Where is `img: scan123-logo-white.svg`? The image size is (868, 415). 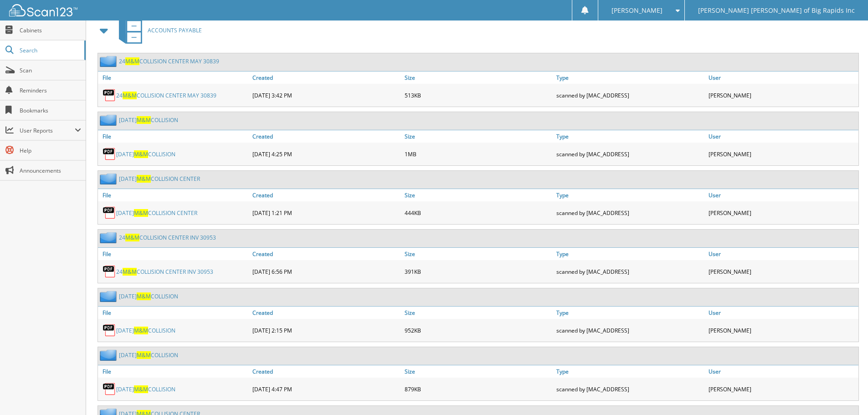 img: scan123-logo-white.svg is located at coordinates (44, 10).